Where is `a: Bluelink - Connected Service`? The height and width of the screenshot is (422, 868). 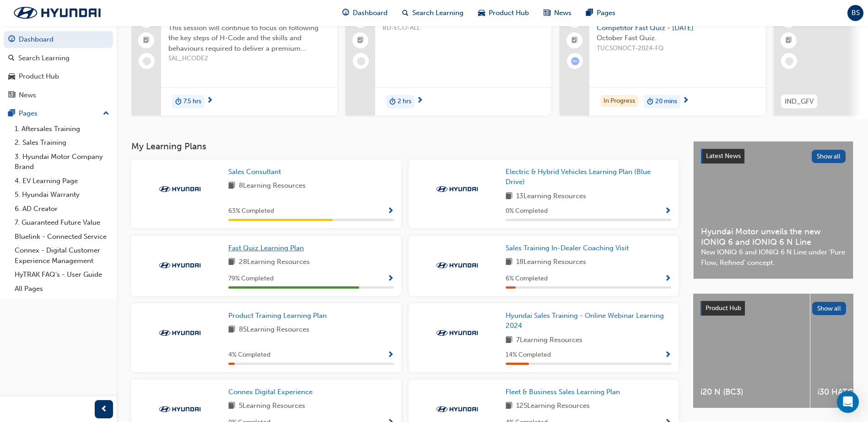 a: Bluelink - Connected Service is located at coordinates (62, 237).